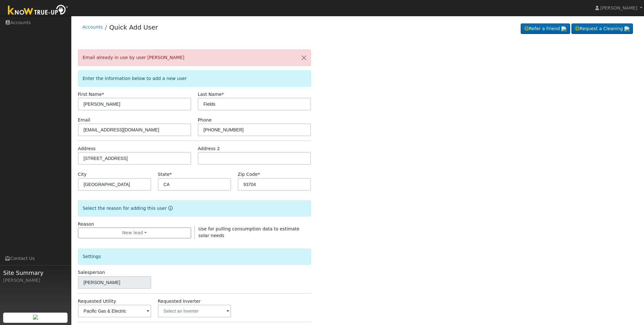 This screenshot has height=325, width=644. What do you see at coordinates (84, 120) in the screenshot?
I see `label: Email` at bounding box center [84, 120].